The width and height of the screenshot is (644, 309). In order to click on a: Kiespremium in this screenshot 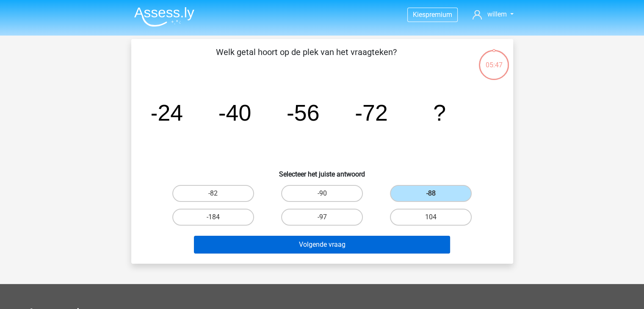, I will do `click(432, 15)`.